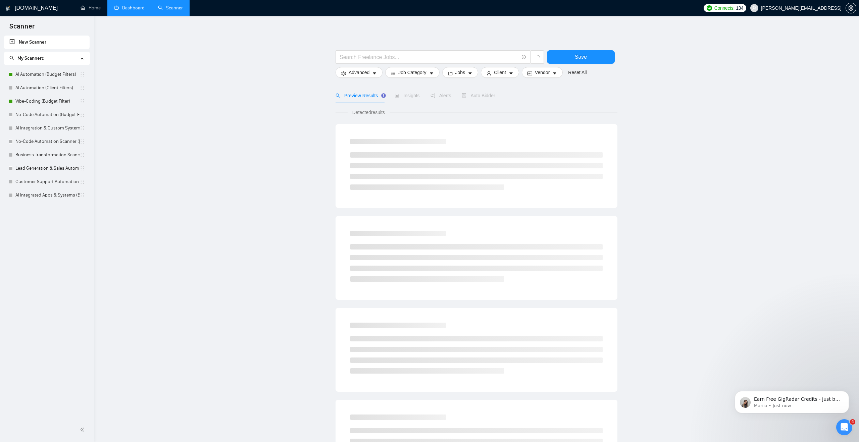  What do you see at coordinates (67, 25) in the screenshot?
I see `div: message notification from Mariia, Just now. Earn Free GigRadar Credits - Just by Sharing Your Sto...` at bounding box center [67, 25].